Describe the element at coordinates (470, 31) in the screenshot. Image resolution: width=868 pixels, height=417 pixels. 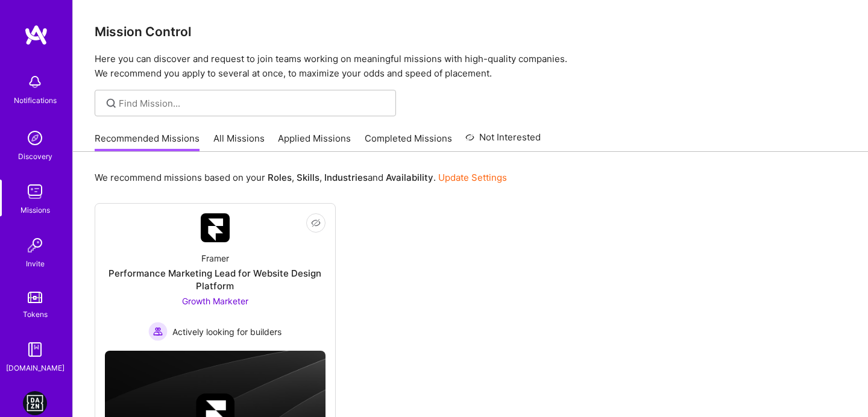
I see `h3: Mission Control` at that location.